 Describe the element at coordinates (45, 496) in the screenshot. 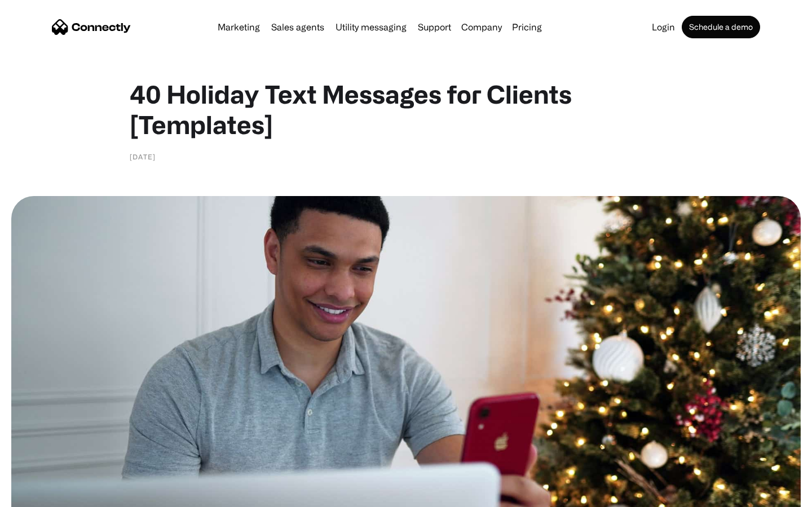

I see `ul: Language list` at that location.